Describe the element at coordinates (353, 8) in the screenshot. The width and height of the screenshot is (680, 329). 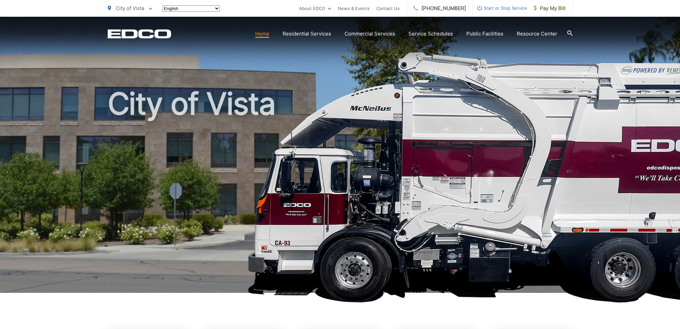
I see `a: News & Events` at that location.